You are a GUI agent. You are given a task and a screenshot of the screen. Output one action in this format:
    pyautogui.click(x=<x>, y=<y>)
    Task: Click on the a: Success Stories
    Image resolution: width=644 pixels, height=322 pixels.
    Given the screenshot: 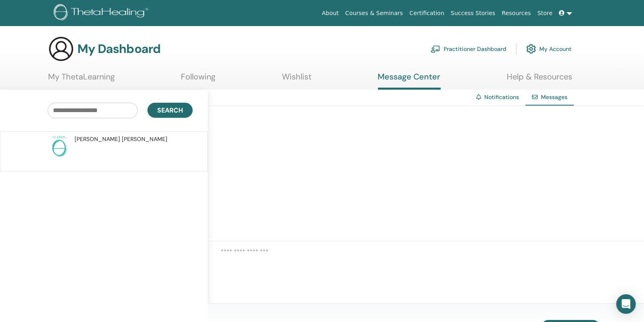 What is the action you would take?
    pyautogui.click(x=473, y=13)
    